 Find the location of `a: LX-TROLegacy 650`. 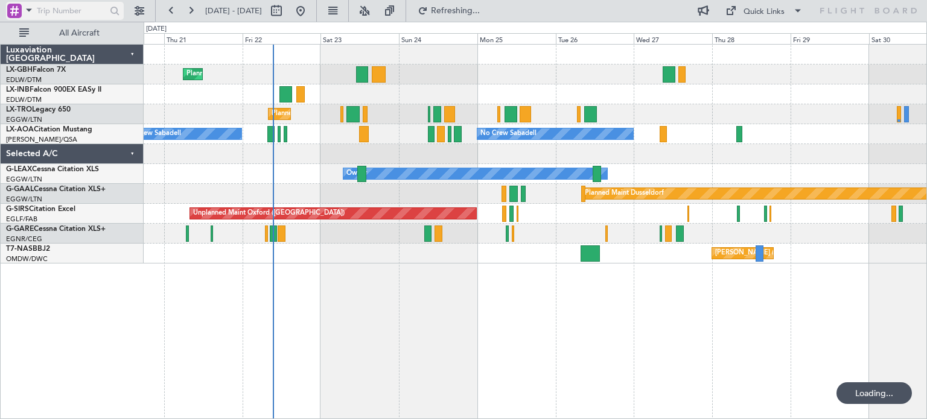

a: LX-TROLegacy 650 is located at coordinates (38, 110).